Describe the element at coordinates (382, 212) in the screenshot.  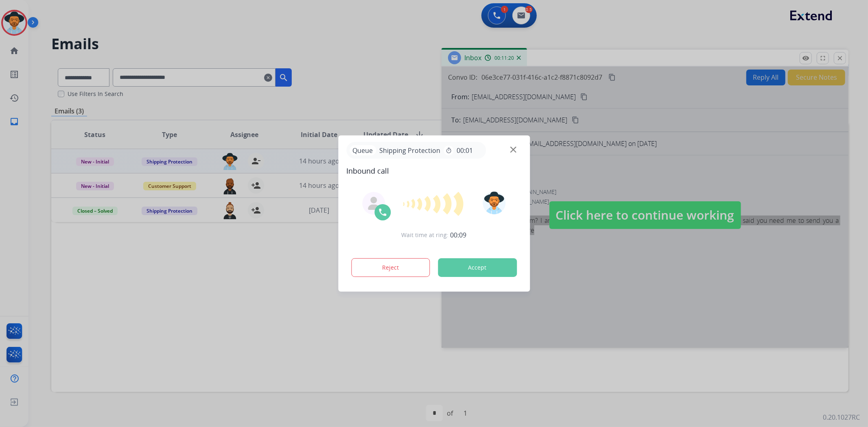
I see `img: call-icon` at that location.